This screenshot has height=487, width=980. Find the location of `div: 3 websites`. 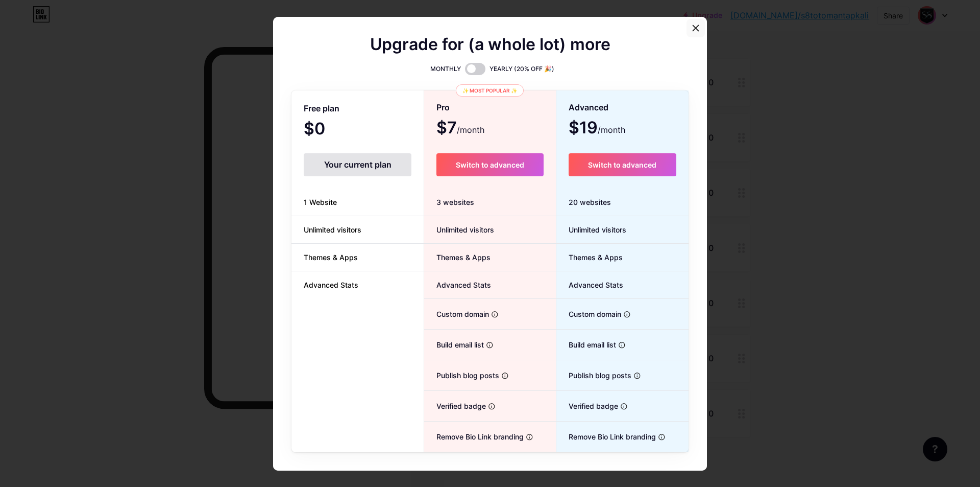

div: 3 websites is located at coordinates (490, 202).